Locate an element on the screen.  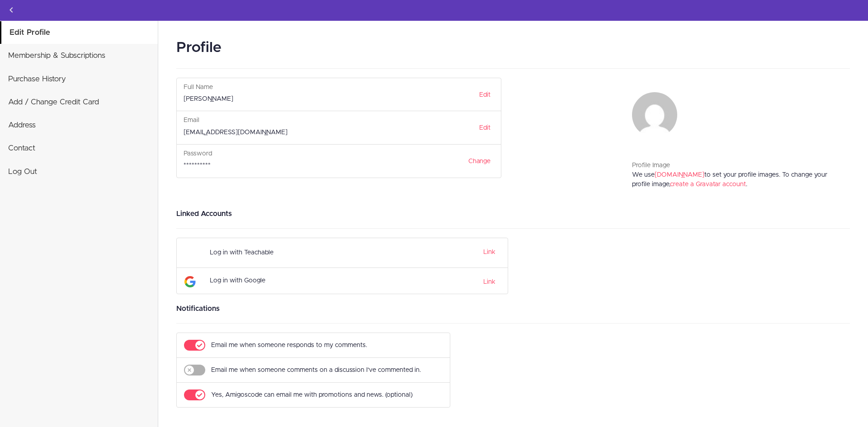
a: Edit Profile is located at coordinates (80, 32).